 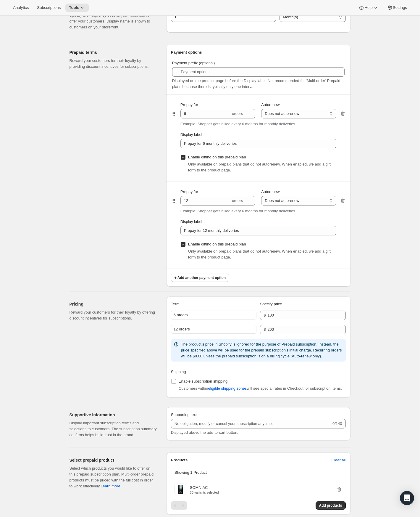 I want to click on p: Shipping, so click(x=259, y=372).